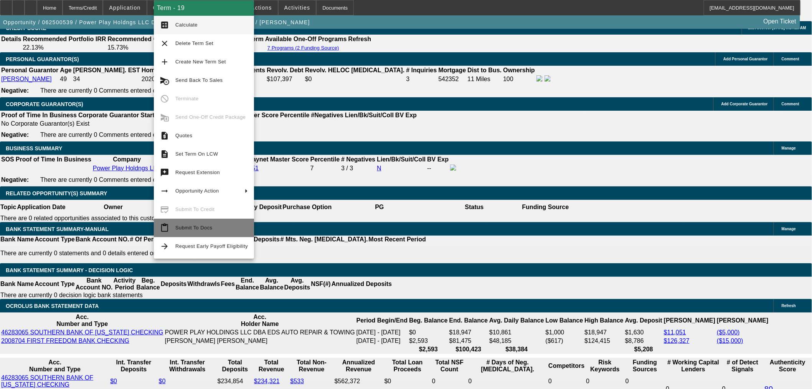  What do you see at coordinates (474, 207) in the screenshot?
I see `th: Status` at bounding box center [474, 207].